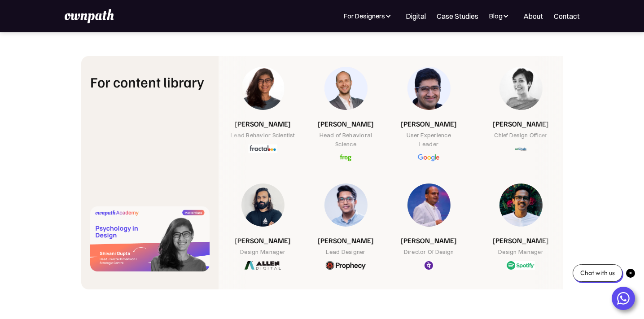  What do you see at coordinates (598, 273) in the screenshot?
I see `div: Chat with us` at bounding box center [598, 273].